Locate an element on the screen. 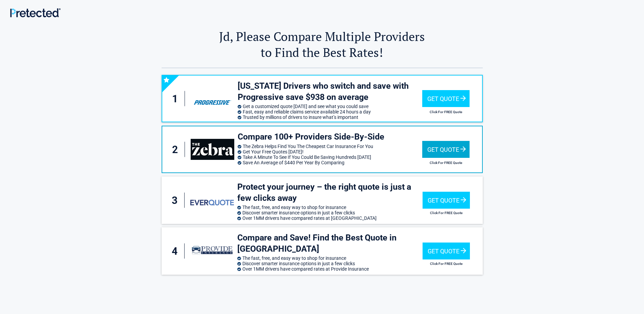 Image resolution: width=644 pixels, height=314 pixels. li: Trusted by millions of drivers to insure what’s important is located at coordinates (330, 117).